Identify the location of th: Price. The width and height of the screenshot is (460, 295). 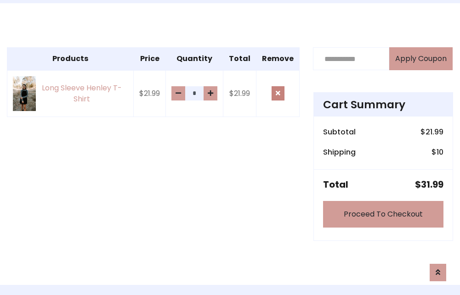
(150, 59).